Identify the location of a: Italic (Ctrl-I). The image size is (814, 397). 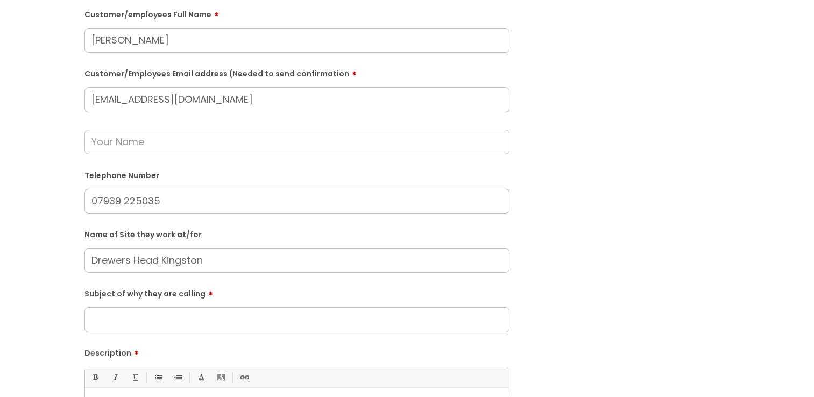
(115, 377).